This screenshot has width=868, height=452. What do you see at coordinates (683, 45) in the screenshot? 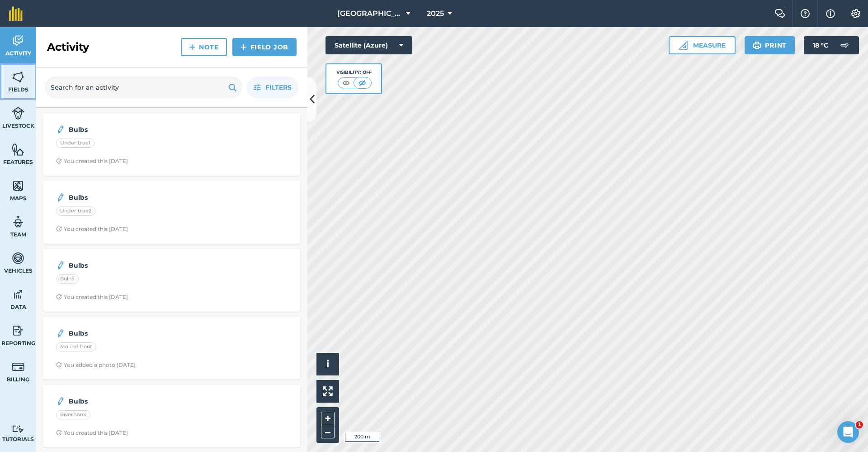
I see `img: Ruler icon` at bounding box center [683, 45].